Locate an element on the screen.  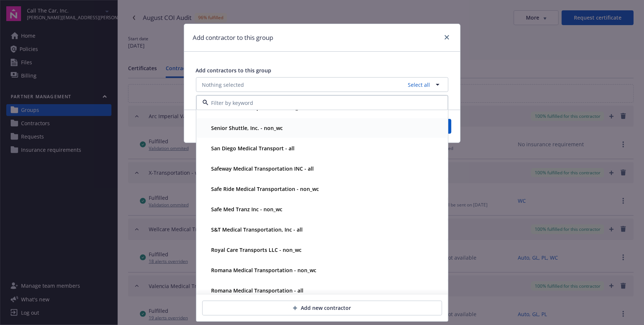
h1: Add contractor to this group is located at coordinates (233, 38).